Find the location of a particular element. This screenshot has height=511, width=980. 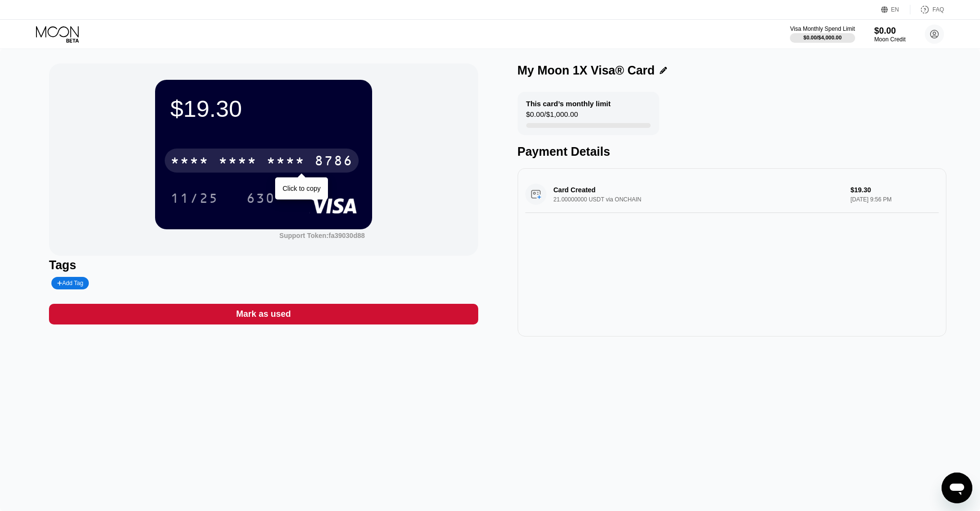

div: Moon Credit is located at coordinates (889, 40).